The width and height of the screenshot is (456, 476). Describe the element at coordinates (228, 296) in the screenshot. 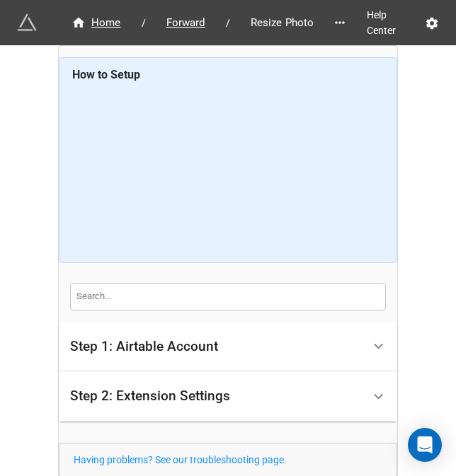

I see `input: Search...` at that location.